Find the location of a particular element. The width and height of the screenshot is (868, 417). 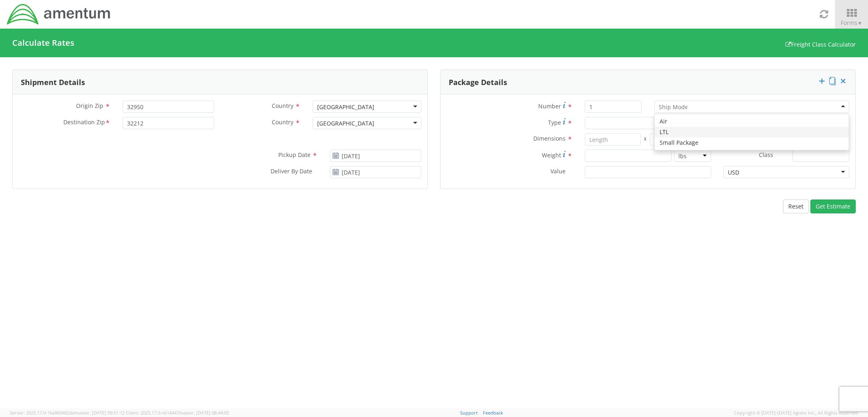

button: Get Estimate is located at coordinates (833, 207).